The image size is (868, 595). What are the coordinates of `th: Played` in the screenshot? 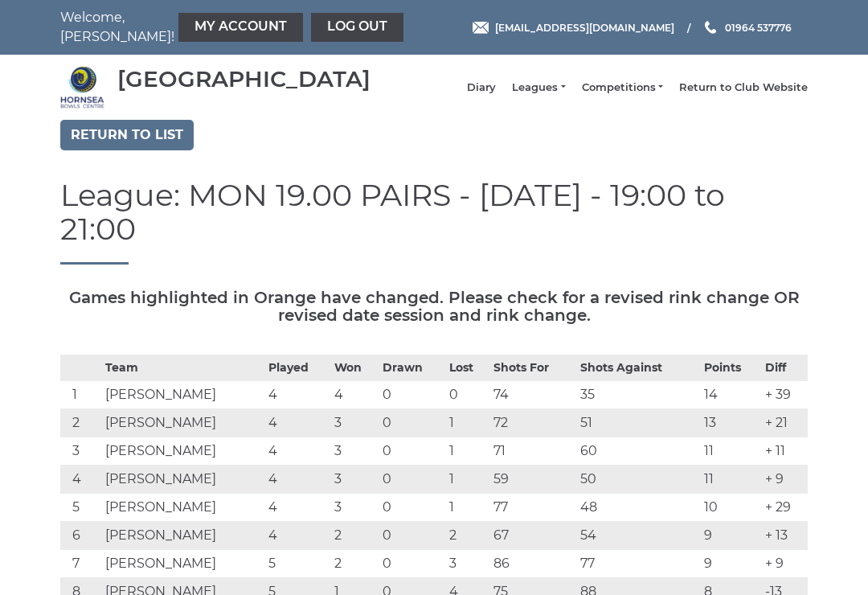 It's located at (297, 367).